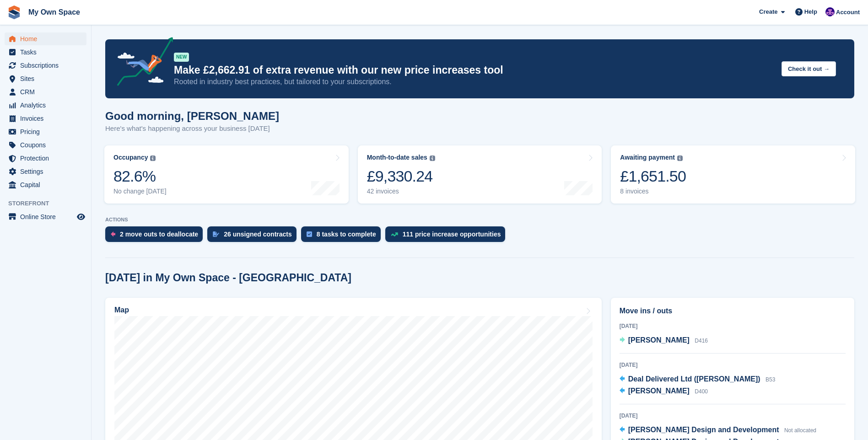 The height and width of the screenshot is (440, 868). Describe the element at coordinates (122, 310) in the screenshot. I see `h2: Map` at that location.